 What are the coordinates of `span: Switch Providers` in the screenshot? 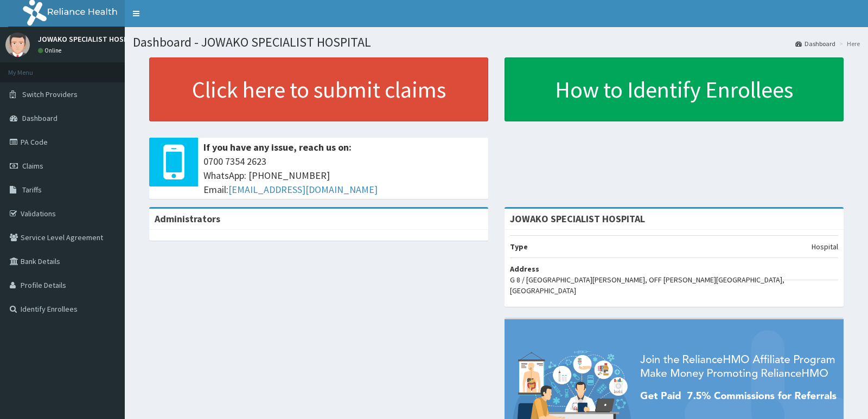 It's located at (50, 94).